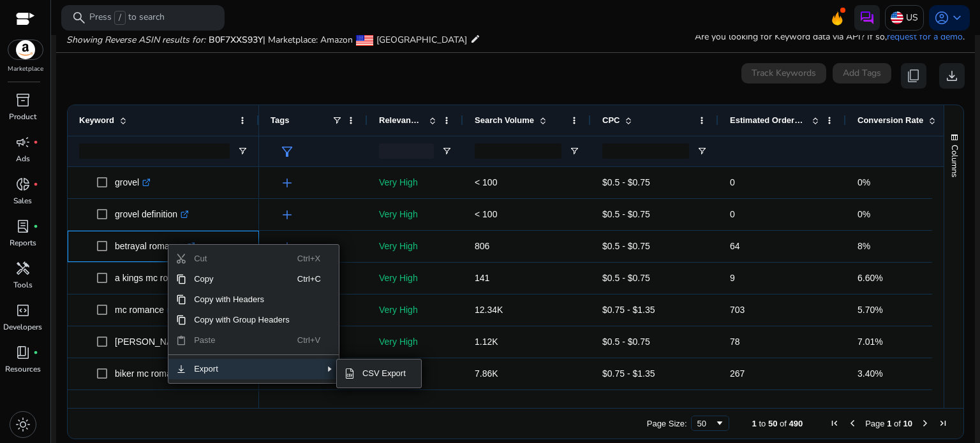 This screenshot has width=980, height=443. What do you see at coordinates (152, 214) in the screenshot?
I see `p: grovel definition` at bounding box center [152, 214].